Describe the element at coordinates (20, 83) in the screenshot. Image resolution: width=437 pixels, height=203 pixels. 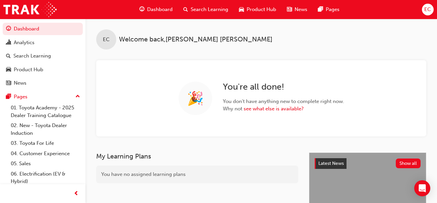
I see `div: News` at that location.